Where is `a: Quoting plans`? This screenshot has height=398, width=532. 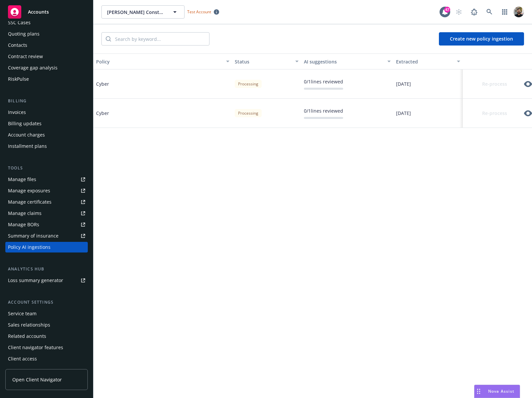
a: Quoting plans is located at coordinates (46, 34).